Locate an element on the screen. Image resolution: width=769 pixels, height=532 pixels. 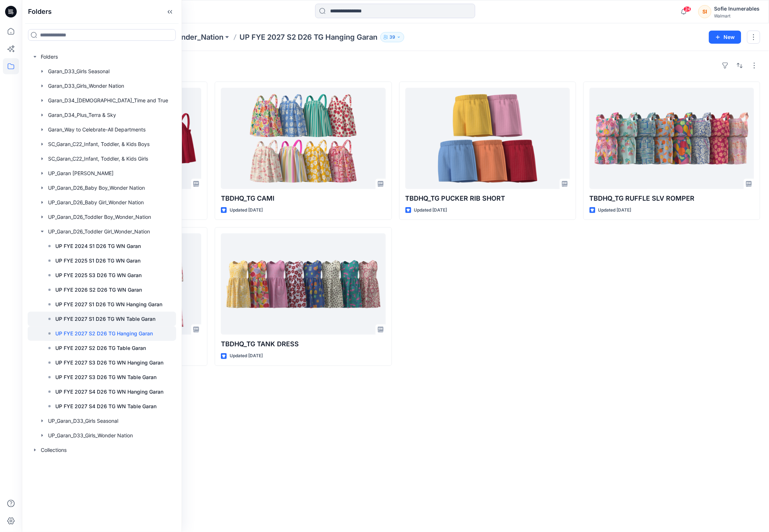
p: 39 is located at coordinates (392, 37).